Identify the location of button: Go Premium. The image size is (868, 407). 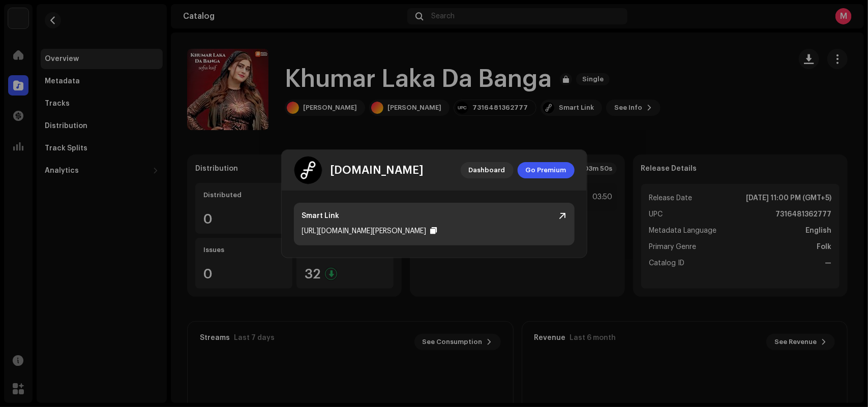
(546, 170).